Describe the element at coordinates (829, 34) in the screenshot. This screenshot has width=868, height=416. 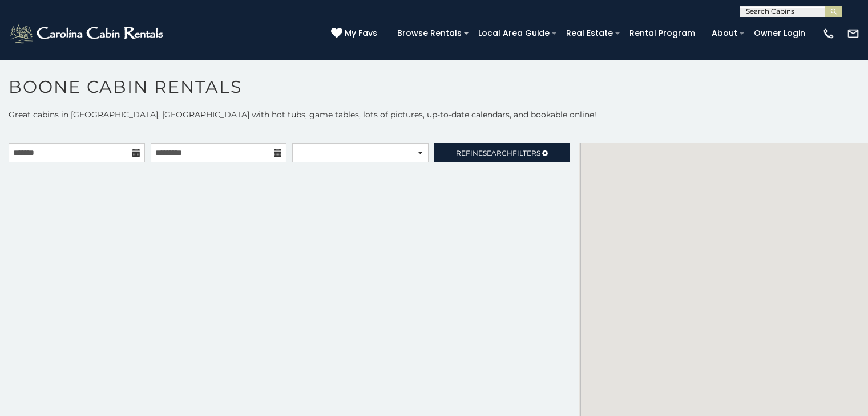
I see `img: phone-regular-white.png` at that location.